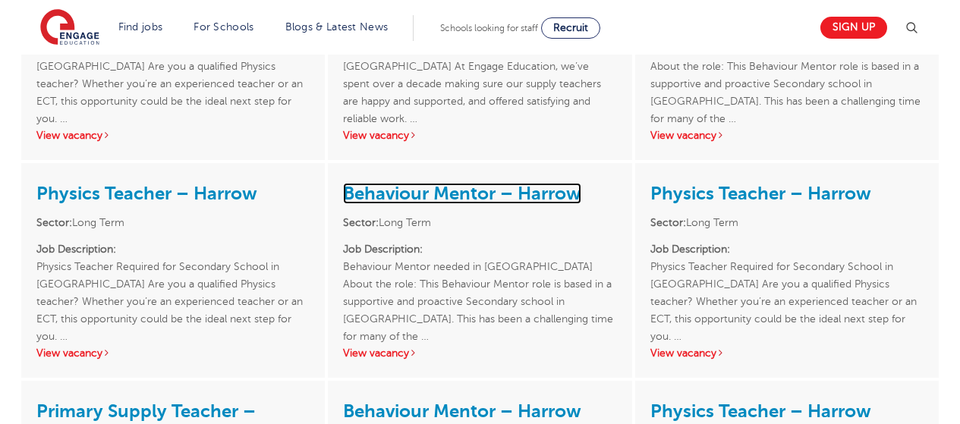  I want to click on a: Blogs & Latest News, so click(337, 27).